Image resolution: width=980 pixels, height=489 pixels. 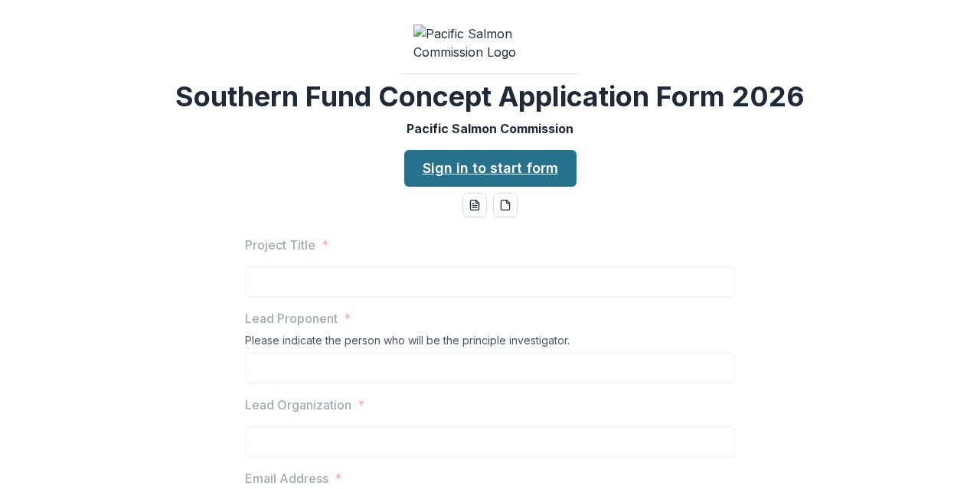 I want to click on div: Please indicate the person who will be the principle investigator., so click(x=490, y=343).